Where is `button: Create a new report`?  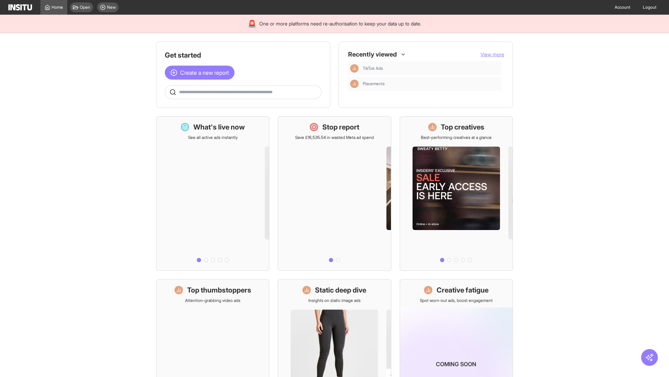
button: Create a new report is located at coordinates (200, 73).